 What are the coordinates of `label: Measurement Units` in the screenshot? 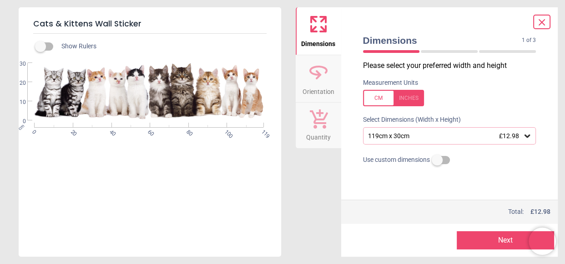 It's located at (391, 83).